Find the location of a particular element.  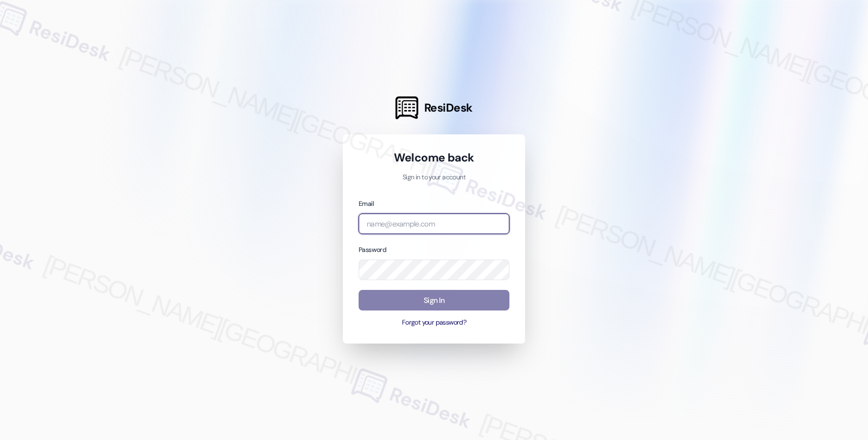

label: Email is located at coordinates (366, 203).